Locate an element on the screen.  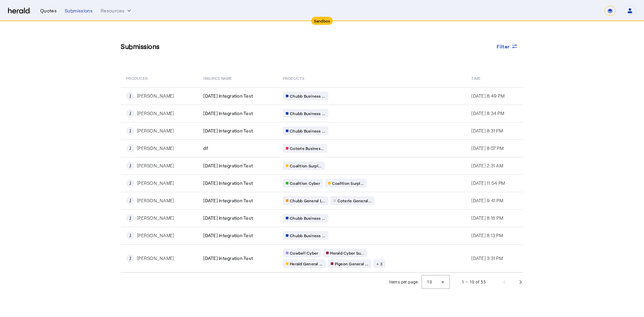
span: Time is located at coordinates (475, 78).